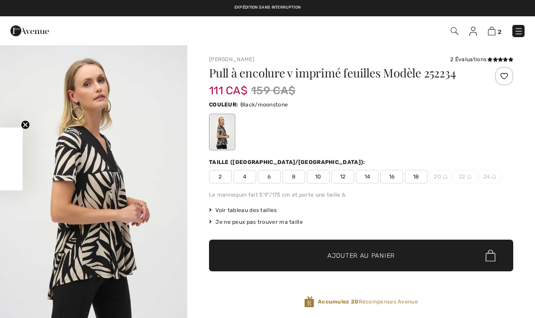 The width and height of the screenshot is (535, 318). Describe the element at coordinates (264, 105) in the screenshot. I see `span: Black/moonstone` at that location.